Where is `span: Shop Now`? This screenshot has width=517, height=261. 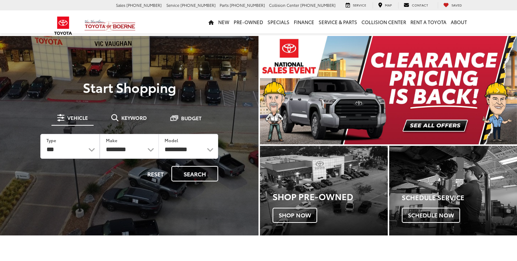 span: Shop Now is located at coordinates (295, 215).